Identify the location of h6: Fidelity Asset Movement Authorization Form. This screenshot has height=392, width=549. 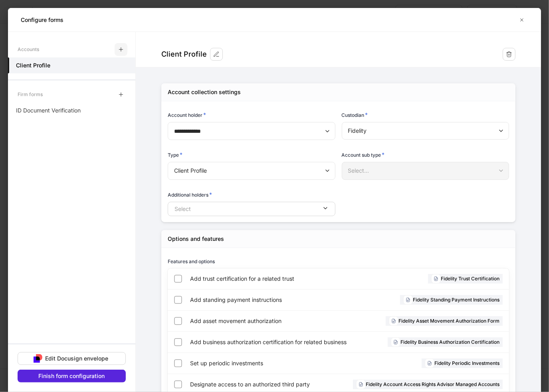
(449, 321).